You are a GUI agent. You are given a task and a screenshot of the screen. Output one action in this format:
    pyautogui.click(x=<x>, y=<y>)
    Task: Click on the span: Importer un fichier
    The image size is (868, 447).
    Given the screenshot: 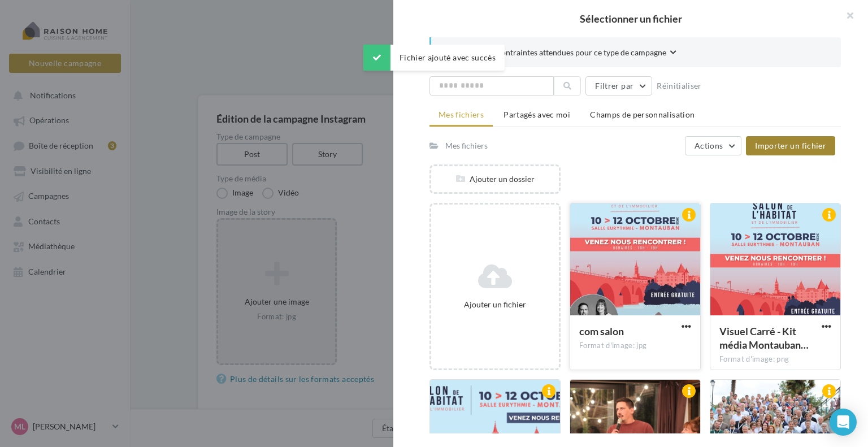 What is the action you would take?
    pyautogui.click(x=790, y=145)
    